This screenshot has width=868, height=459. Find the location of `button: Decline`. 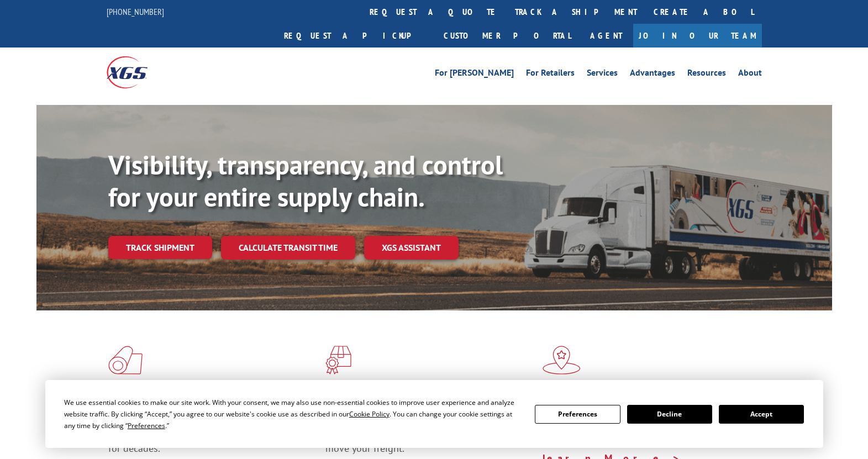

button: Decline is located at coordinates (670, 414).